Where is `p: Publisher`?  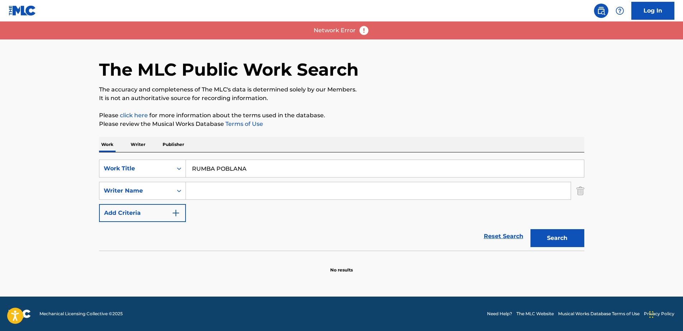 p: Publisher is located at coordinates (173, 145).